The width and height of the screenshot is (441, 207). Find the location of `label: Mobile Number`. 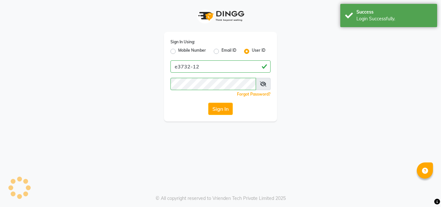

label: Mobile Number is located at coordinates (192, 51).